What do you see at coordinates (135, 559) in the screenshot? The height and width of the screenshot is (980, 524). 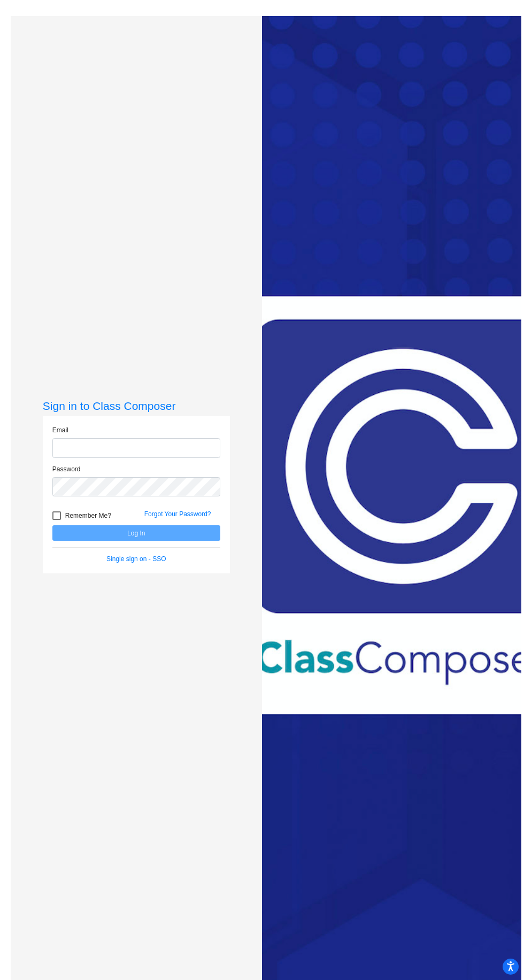 I see `a: Single sign on - SSO` at bounding box center [135, 559].